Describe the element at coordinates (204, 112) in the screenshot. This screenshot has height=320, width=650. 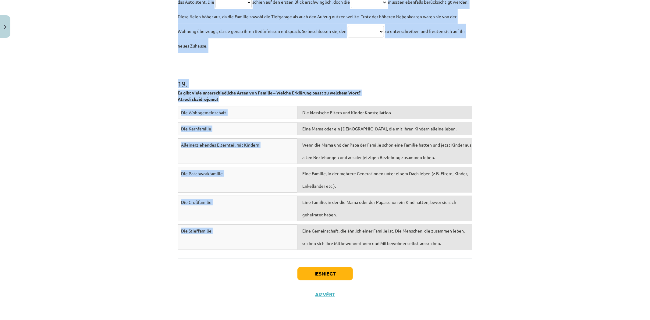
I see `span: Die Wohngemeinschaft` at that location.